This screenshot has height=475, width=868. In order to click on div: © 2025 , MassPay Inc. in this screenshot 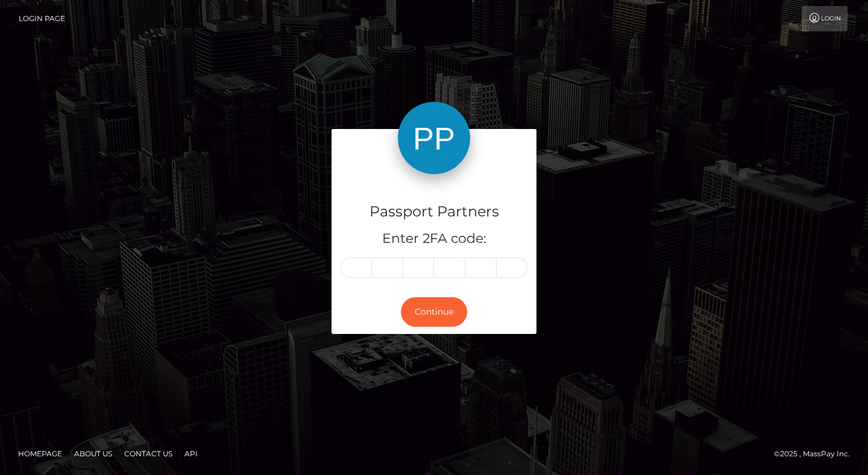, I will do `click(816, 454)`.